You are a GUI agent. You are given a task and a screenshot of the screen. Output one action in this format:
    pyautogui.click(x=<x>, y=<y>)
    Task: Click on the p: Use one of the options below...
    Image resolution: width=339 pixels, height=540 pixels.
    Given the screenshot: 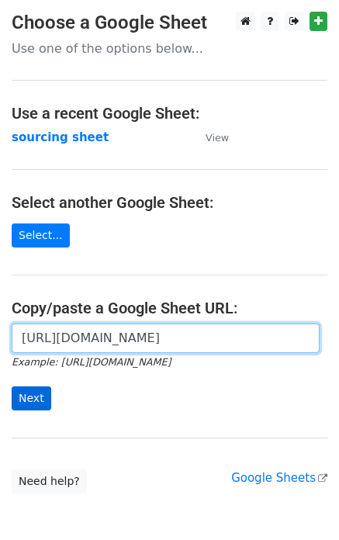 What is the action you would take?
    pyautogui.click(x=169, y=48)
    